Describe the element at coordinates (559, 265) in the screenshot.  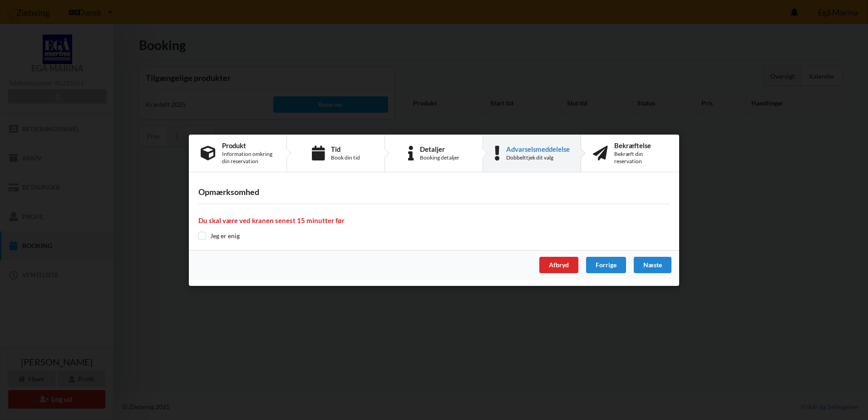
I see `div: Afbryd` at that location.